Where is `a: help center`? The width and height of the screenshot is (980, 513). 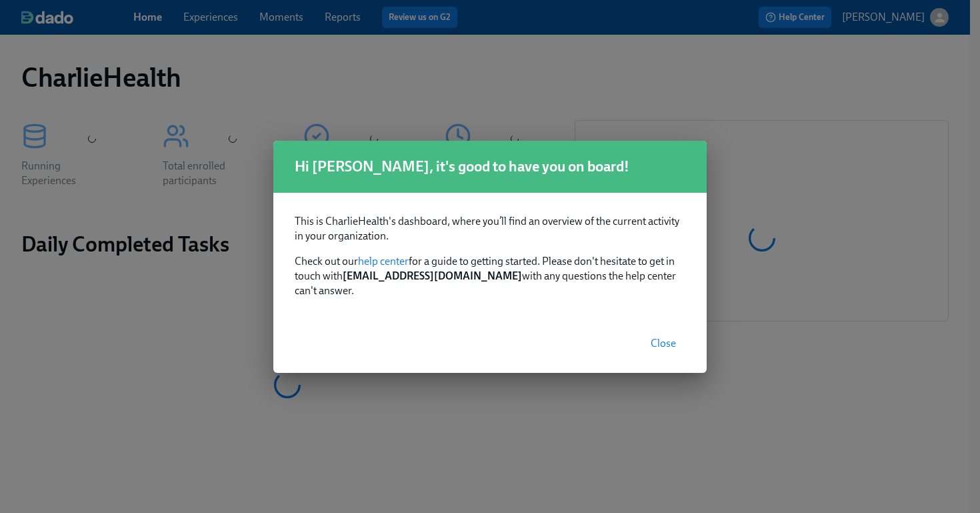 a: help center is located at coordinates (384, 261).